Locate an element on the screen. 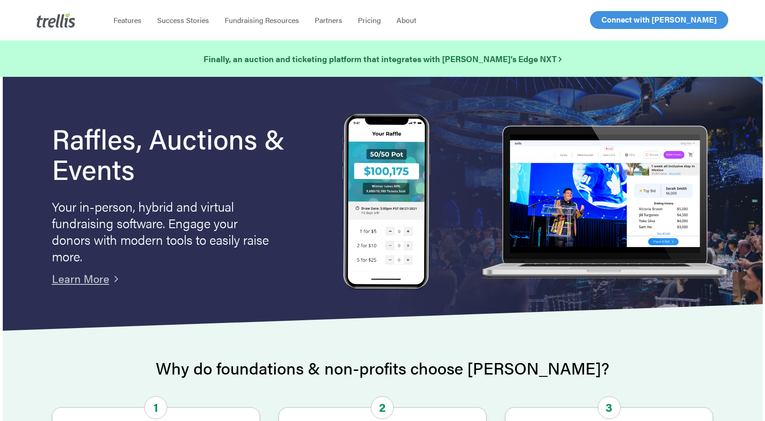  img: rafflelaptop_mac_optim.png is located at coordinates (604, 202).